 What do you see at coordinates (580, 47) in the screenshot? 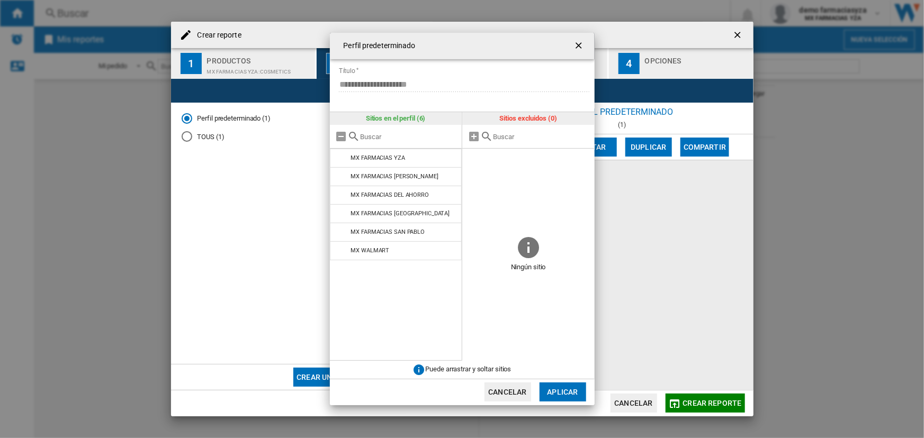
I see `ng-md-icon: getI18NText('BUTTONS.CLOSE_DIALOG')` at bounding box center [580, 47].